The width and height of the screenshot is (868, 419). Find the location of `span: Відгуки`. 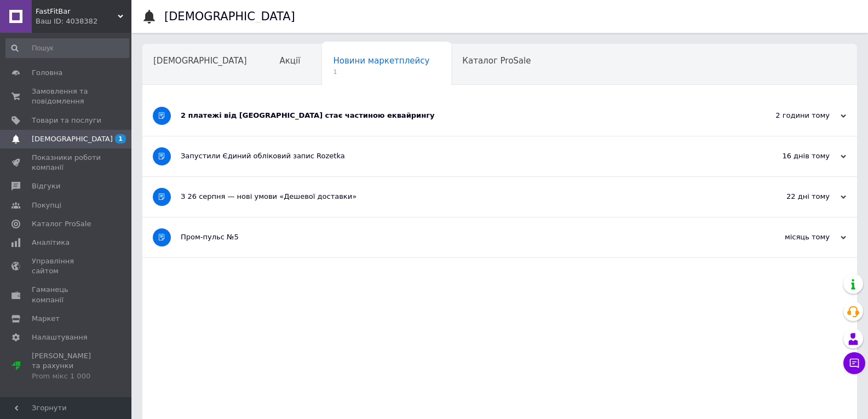

span: Відгуки is located at coordinates (46, 186).